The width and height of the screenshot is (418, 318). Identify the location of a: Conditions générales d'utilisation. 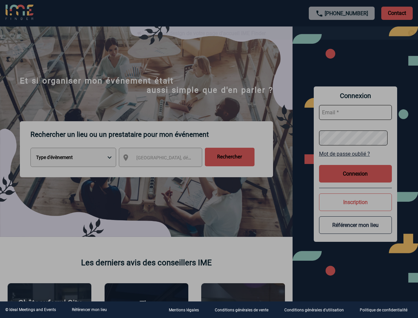
(317, 309).